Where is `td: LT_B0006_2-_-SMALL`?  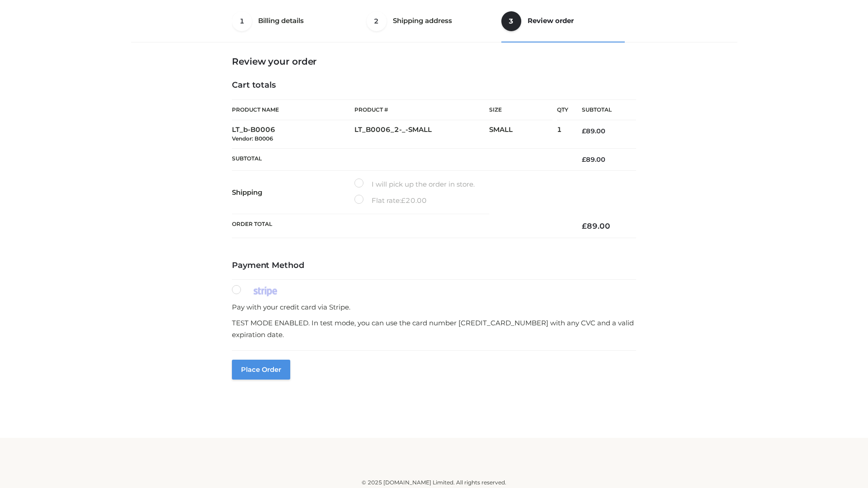
td: LT_B0006_2-_-SMALL is located at coordinates (422, 134).